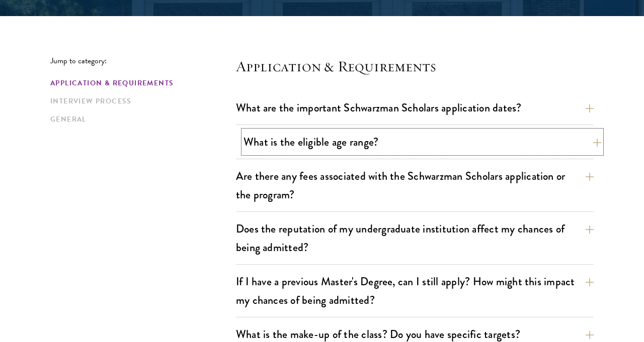 This screenshot has width=644, height=342. I want to click on button: Does the reputation of my undergraduate institution affect my chances of being admitted?, so click(414, 238).